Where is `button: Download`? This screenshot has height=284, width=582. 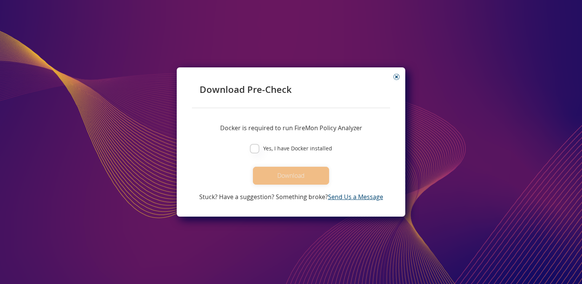 button: Download is located at coordinates (291, 175).